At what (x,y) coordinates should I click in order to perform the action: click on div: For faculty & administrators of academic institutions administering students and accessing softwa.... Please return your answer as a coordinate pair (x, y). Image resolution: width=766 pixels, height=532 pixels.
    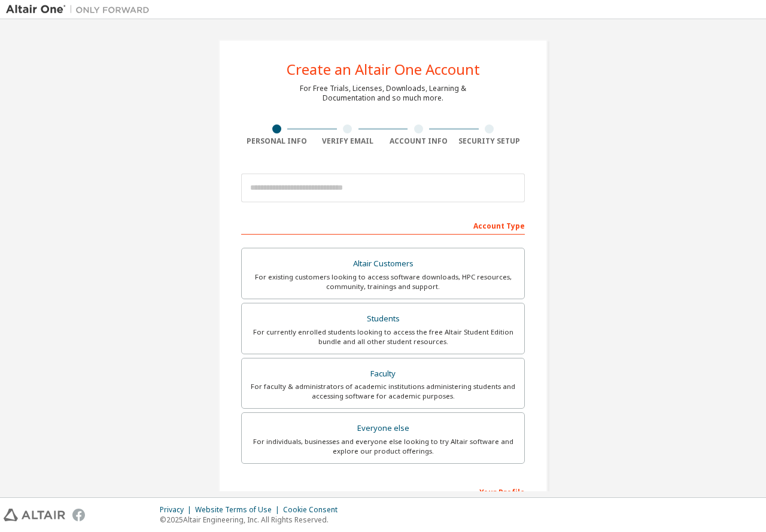
    Looking at the image, I should click on (383, 392).